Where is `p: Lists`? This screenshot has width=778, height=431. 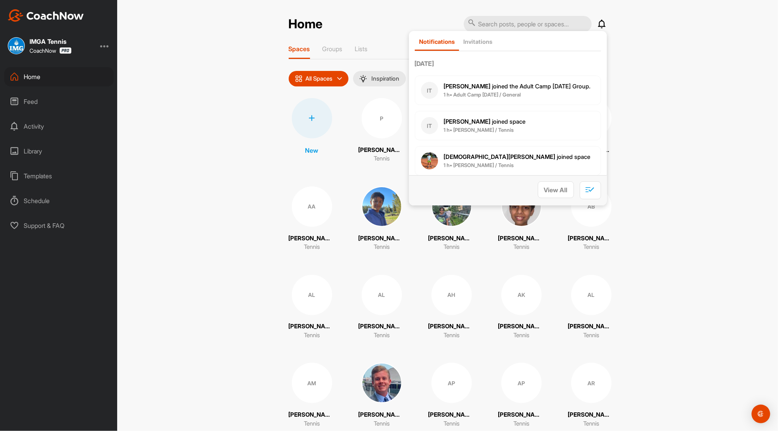
p: Lists is located at coordinates (361, 49).